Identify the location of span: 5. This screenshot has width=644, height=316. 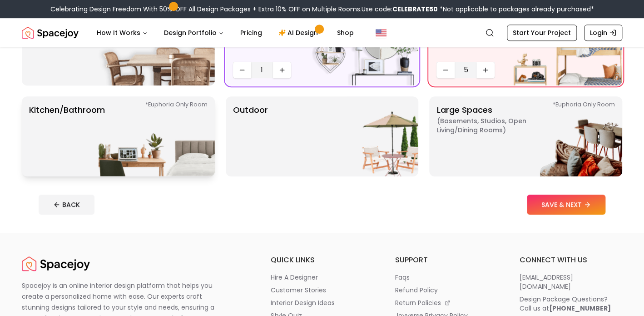
(466, 70).